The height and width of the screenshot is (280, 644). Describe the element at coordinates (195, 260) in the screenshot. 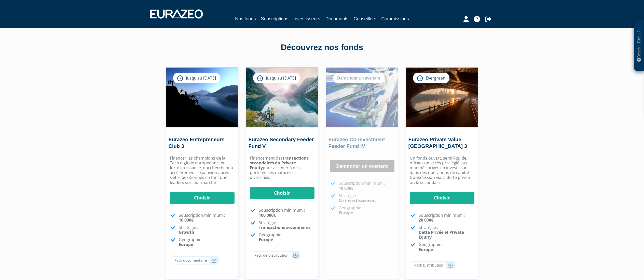

I see `a: Pack documentaire` at that location.